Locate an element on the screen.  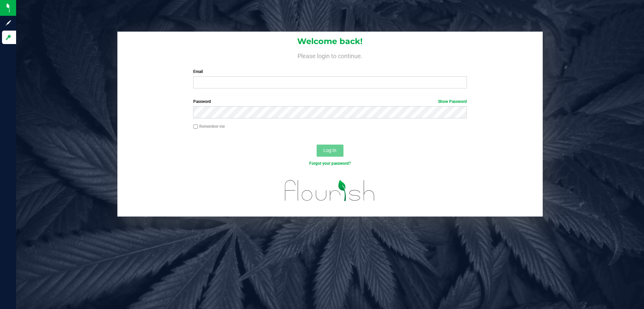
a: Show Password is located at coordinates (453, 101).